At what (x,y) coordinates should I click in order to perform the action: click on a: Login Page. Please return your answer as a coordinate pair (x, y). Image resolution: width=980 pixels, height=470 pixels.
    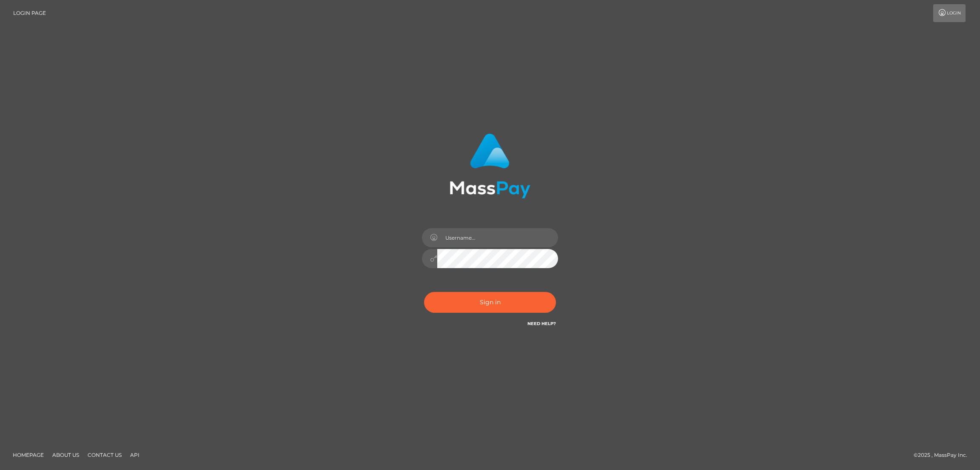
    Looking at the image, I should click on (30, 13).